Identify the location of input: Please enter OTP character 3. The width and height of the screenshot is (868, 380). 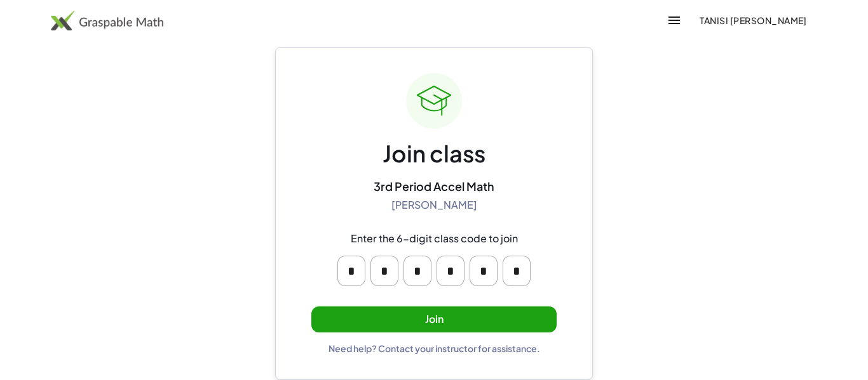
(417, 271).